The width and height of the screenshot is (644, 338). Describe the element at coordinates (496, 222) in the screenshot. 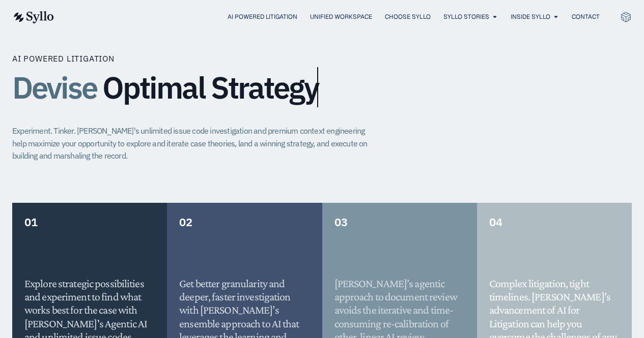

I see `span: 04` at that location.